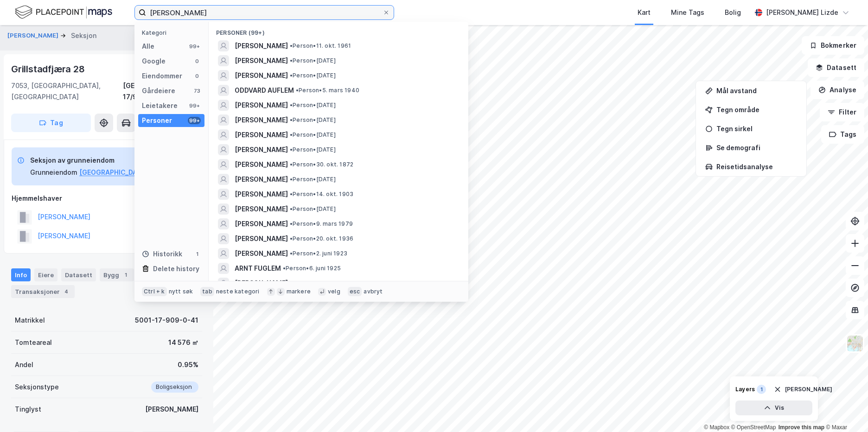 The width and height of the screenshot is (868, 432). I want to click on div: Delete history, so click(176, 269).